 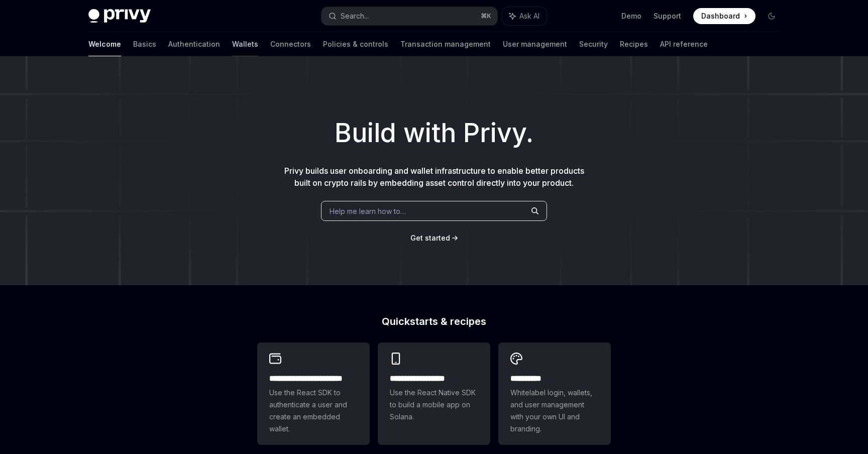 What do you see at coordinates (529, 16) in the screenshot?
I see `span: Ask AI` at bounding box center [529, 16].